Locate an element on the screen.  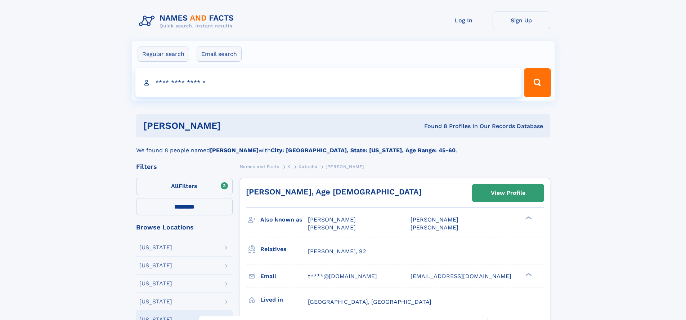
a: Names and Facts is located at coordinates (260, 166).